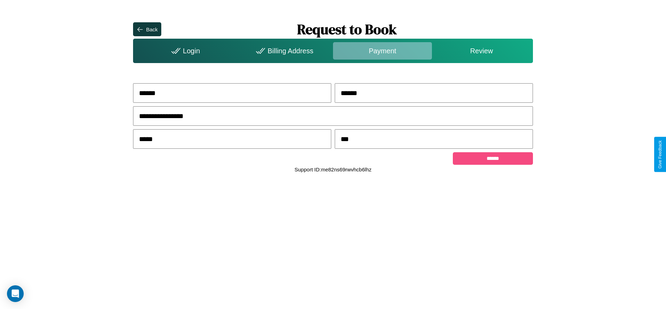 The image size is (666, 309). I want to click on p: Support ID: me82ns69rwvhcb6lhz, so click(333, 169).